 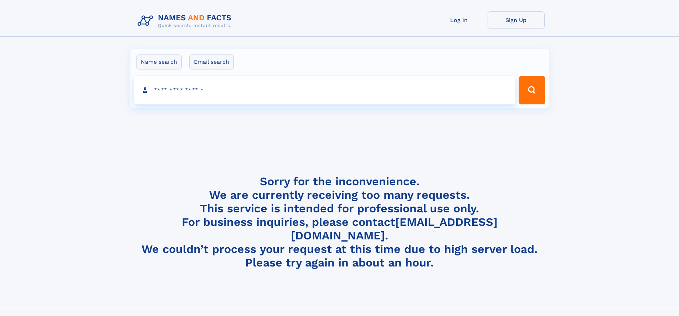 I want to click on label: Email search, so click(x=211, y=62).